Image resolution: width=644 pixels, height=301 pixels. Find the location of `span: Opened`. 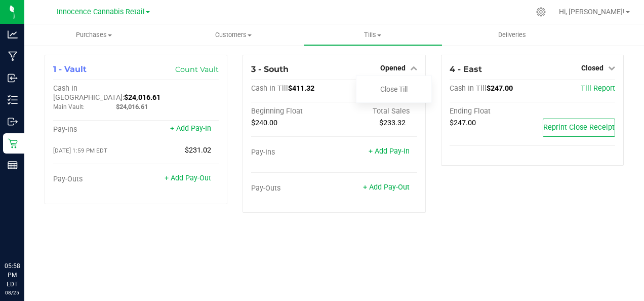

span: Opened is located at coordinates (393, 68).